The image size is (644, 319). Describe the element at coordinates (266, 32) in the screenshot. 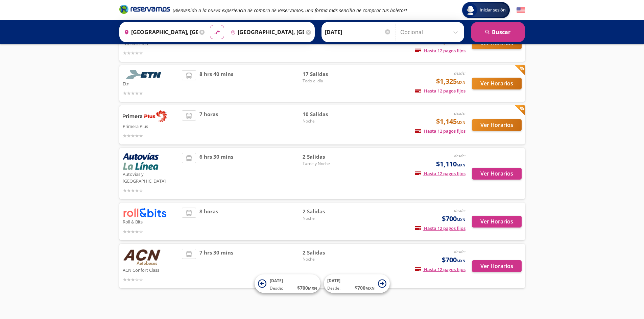

I see `input: Buscar Destino` at that location.